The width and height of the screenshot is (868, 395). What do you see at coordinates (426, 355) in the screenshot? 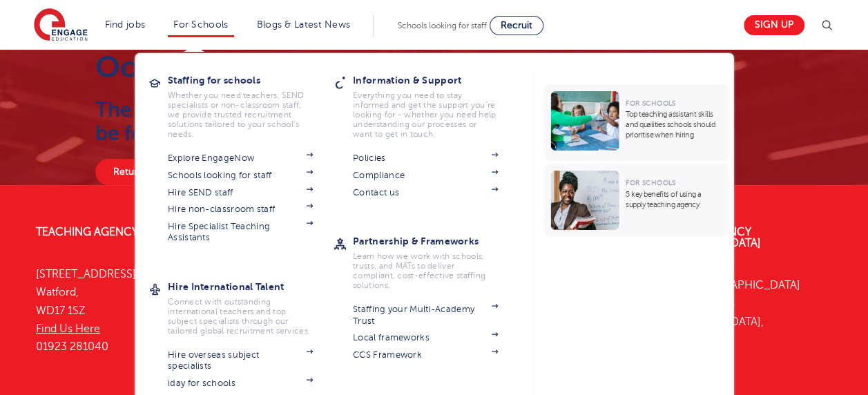
I see `a: CCS Framework` at bounding box center [426, 355].